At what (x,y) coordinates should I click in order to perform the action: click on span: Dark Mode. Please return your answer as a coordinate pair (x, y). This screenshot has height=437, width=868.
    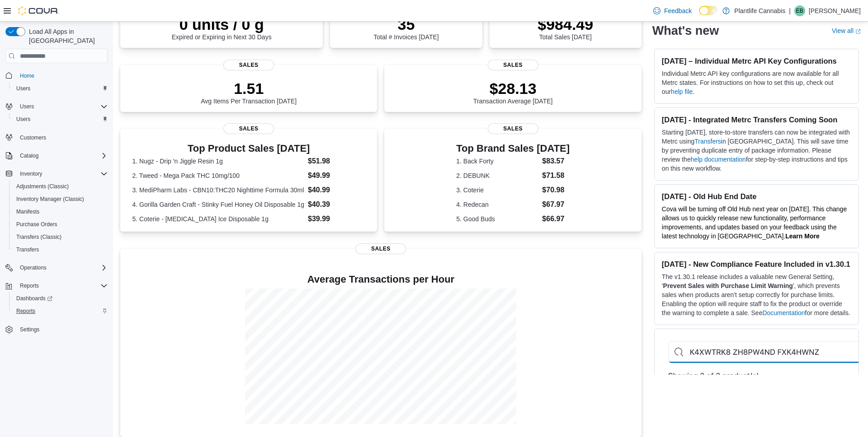
    Looking at the image, I should click on (699, 15).